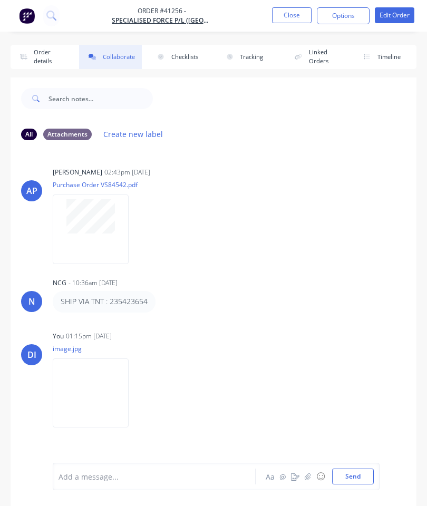 The width and height of the screenshot is (427, 506). What do you see at coordinates (162, 11) in the screenshot?
I see `span: Order #41256 -` at bounding box center [162, 11].